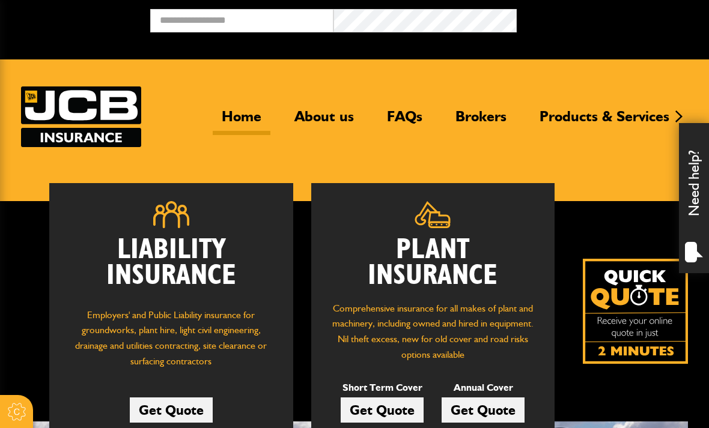  I want to click on a: JCB Insurance Services, so click(81, 117).